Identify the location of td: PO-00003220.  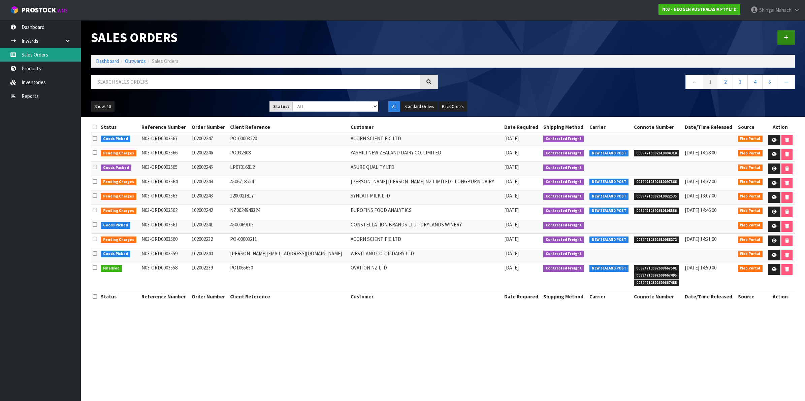
(288, 140).